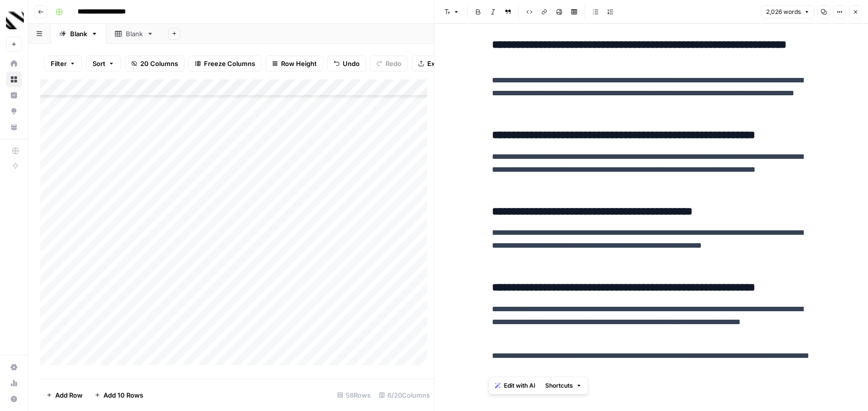 The height and width of the screenshot is (411, 868). What do you see at coordinates (354, 396) in the screenshot?
I see `div: 58 Rows` at bounding box center [354, 396].